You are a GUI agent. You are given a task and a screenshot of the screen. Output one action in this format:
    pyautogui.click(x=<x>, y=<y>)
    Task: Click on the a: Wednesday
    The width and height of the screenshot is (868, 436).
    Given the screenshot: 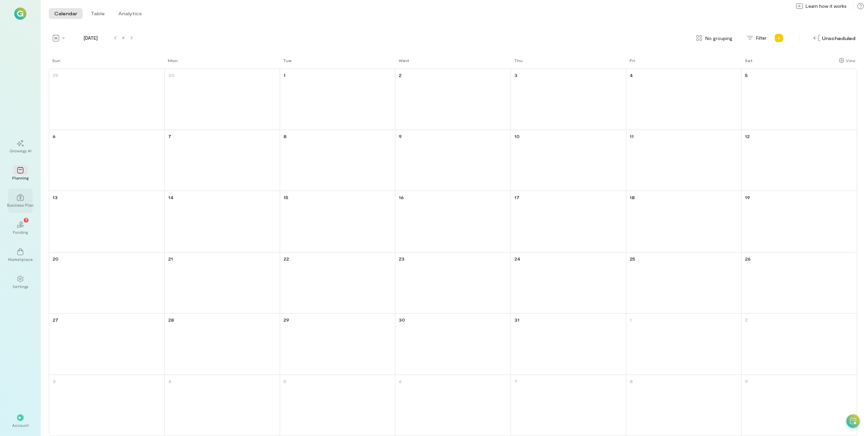 What is the action you would take?
    pyautogui.click(x=403, y=63)
    